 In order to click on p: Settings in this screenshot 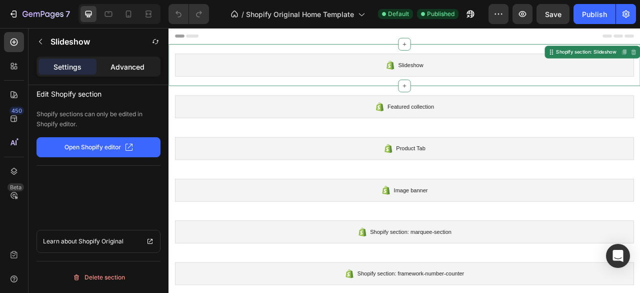, I will do `click(68, 67)`.